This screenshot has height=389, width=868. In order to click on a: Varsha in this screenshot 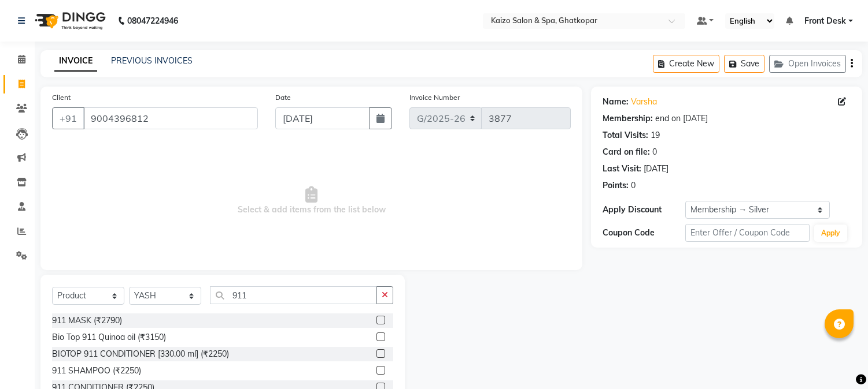, I will do `click(644, 102)`.